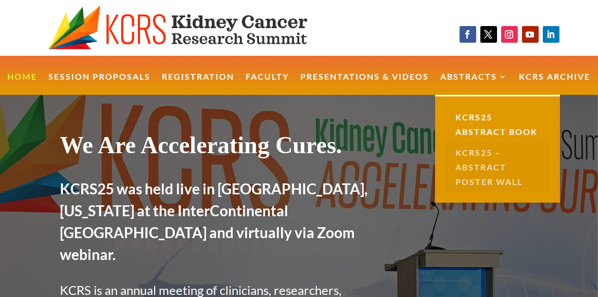  What do you see at coordinates (468, 34) in the screenshot?
I see `a: Follow on Facebook` at bounding box center [468, 34].